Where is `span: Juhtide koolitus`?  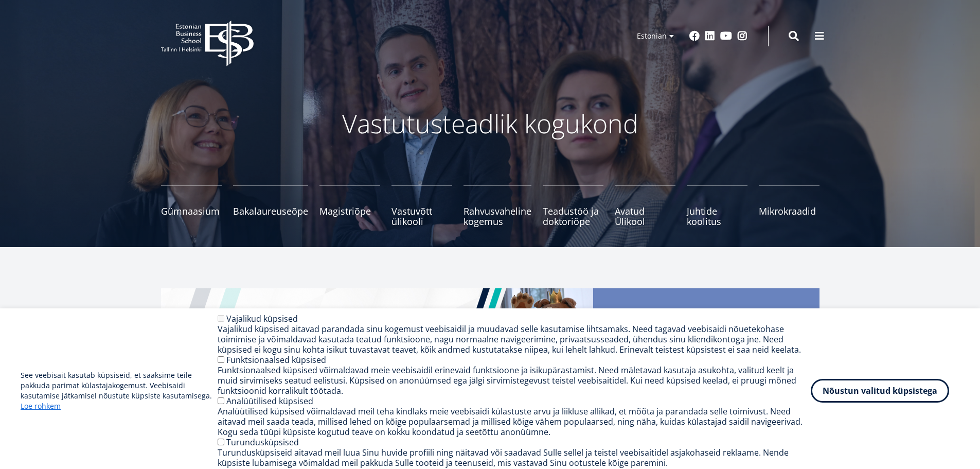
span: Juhtide koolitus is located at coordinates (717, 216).